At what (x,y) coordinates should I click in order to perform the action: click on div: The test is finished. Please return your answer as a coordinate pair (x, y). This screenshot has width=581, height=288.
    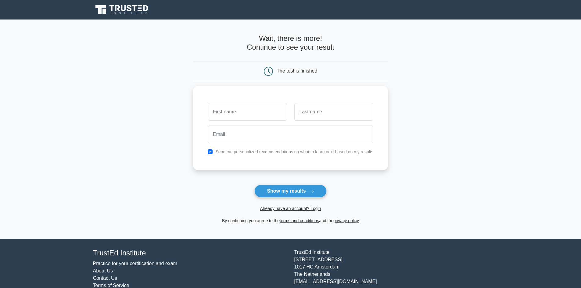
    Looking at the image, I should click on (297, 71).